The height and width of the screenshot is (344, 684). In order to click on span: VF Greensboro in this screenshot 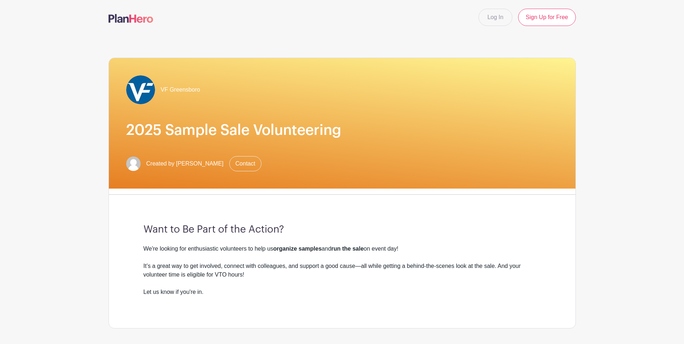, I will do `click(180, 90)`.